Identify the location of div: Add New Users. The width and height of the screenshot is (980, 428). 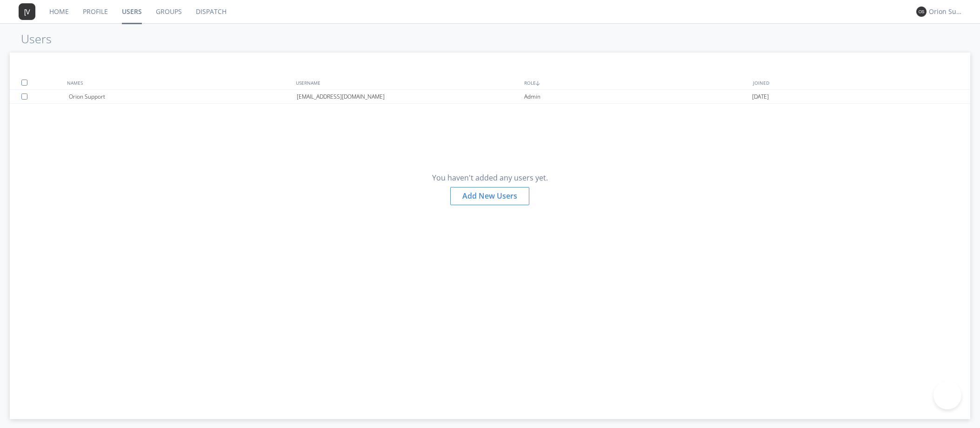
(490, 196).